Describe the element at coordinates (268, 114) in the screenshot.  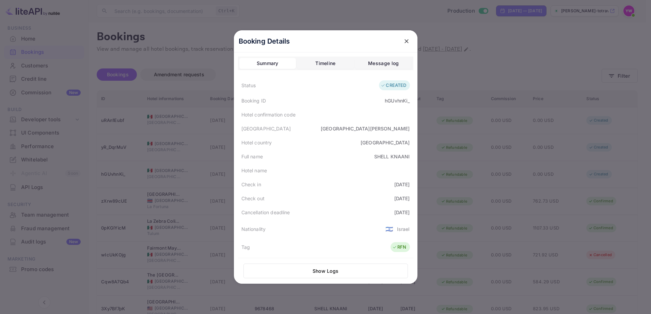
I see `div: Hotel confirmation code` at that location.